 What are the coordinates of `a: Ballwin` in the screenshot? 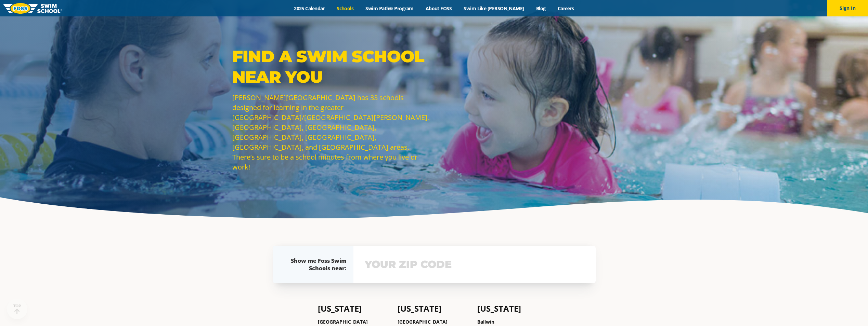 It's located at (486, 322).